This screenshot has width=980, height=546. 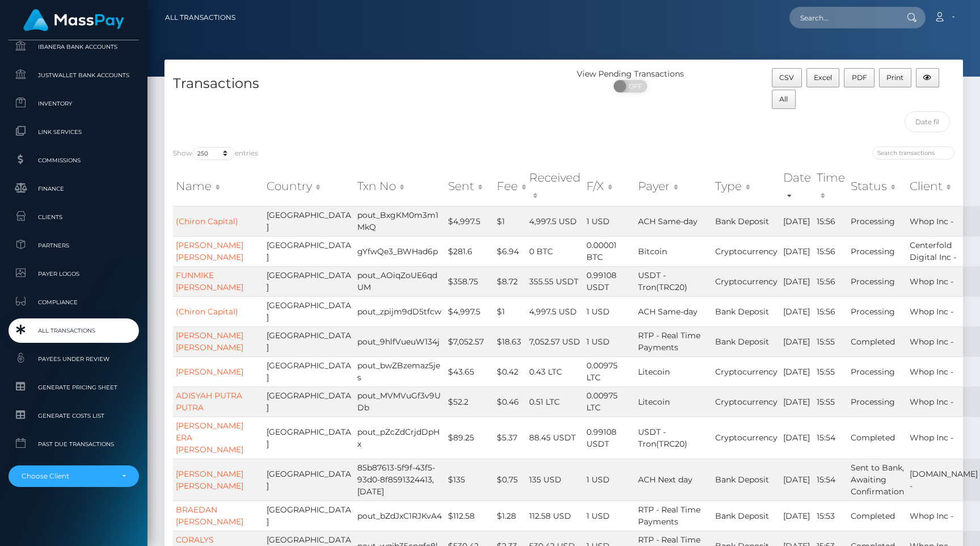 What do you see at coordinates (400, 401) in the screenshot?
I see `td: pout_MVMVuGf3v9UDb` at bounding box center [400, 401].